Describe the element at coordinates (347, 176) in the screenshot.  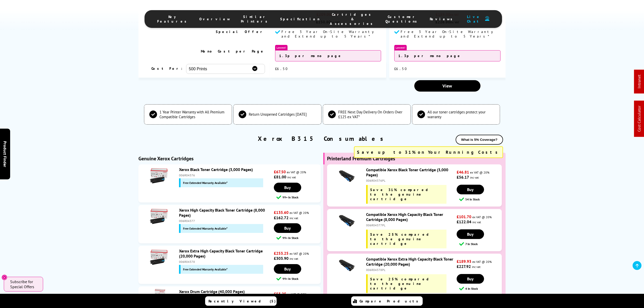
I see `img: Compatible Xerox Black Toner Cartridge (3,000 Pages)` at that location.